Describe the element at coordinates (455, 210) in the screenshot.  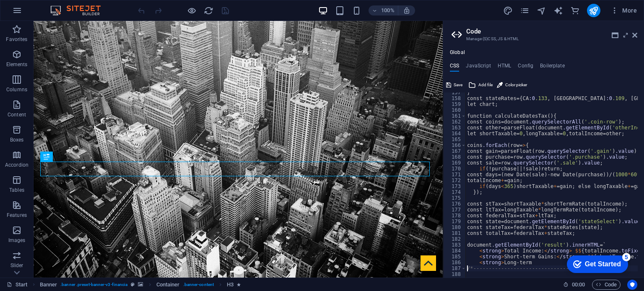
I see `div: 177` at that location.